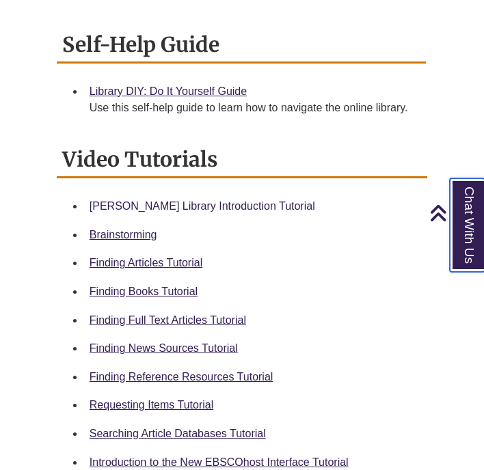  What do you see at coordinates (181, 376) in the screenshot?
I see `a: Finding Reference Resources Tutorial` at bounding box center [181, 376].